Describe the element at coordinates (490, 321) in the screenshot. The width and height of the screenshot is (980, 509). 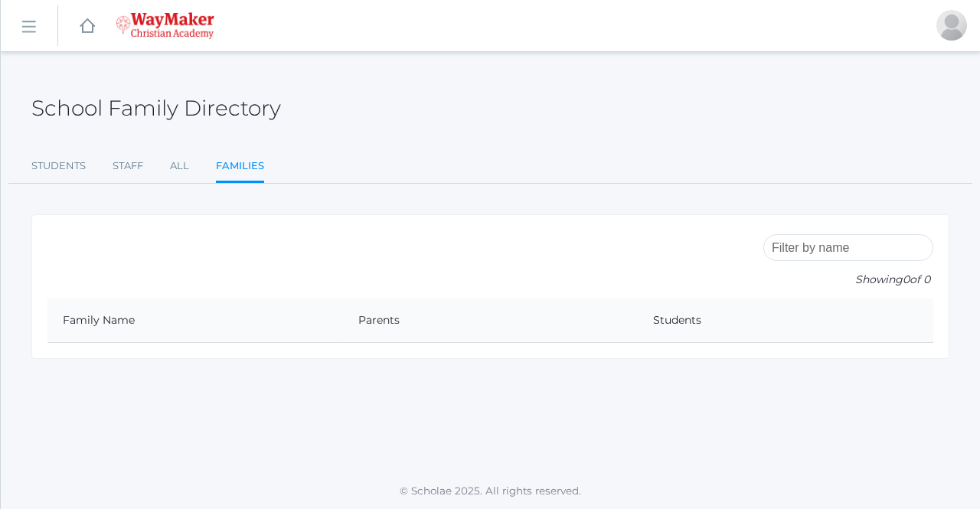
I see `th: Parents` at that location.